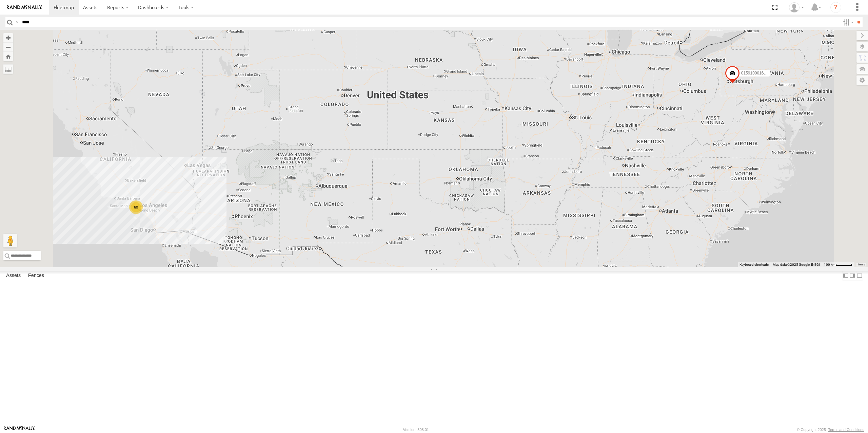 The image size is (868, 433). I want to click on label: Measure, so click(8, 69).